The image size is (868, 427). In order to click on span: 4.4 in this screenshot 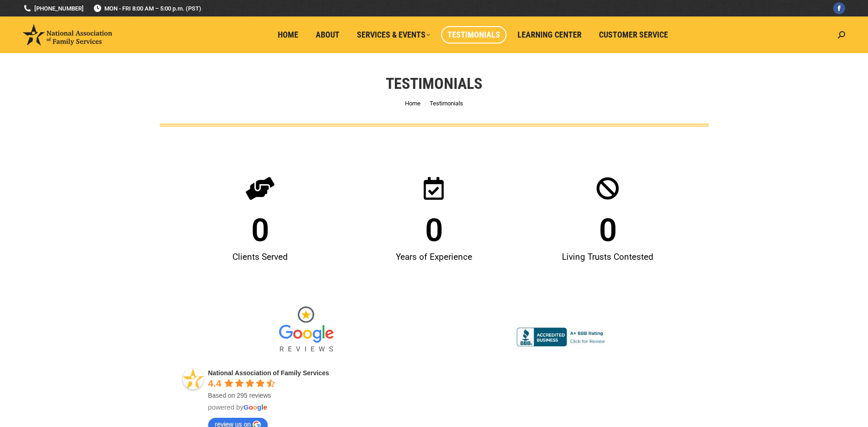, I will do `click(214, 383)`.